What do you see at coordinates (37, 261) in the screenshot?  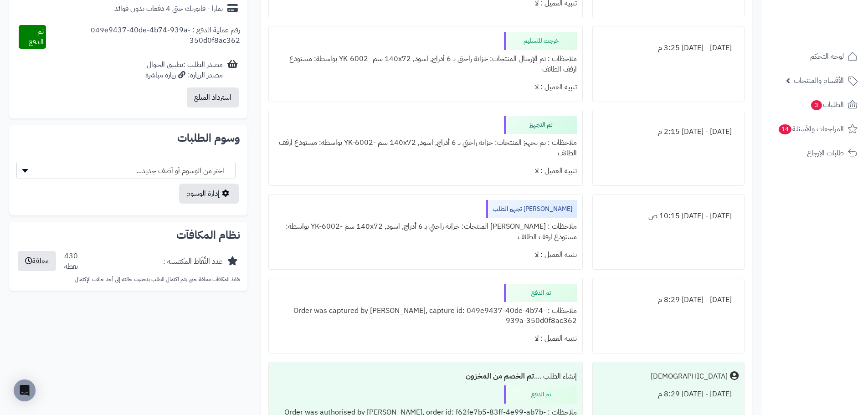 I see `button: معلقة` at bounding box center [37, 261].